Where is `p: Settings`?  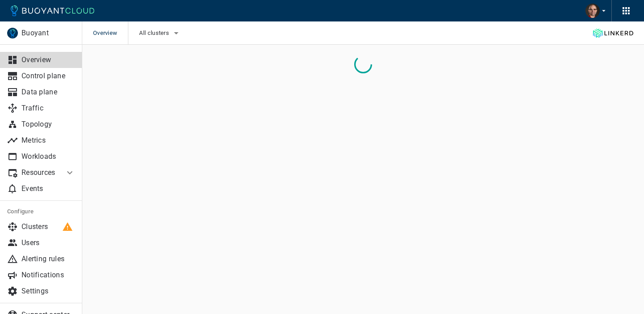 p: Settings is located at coordinates (48, 291).